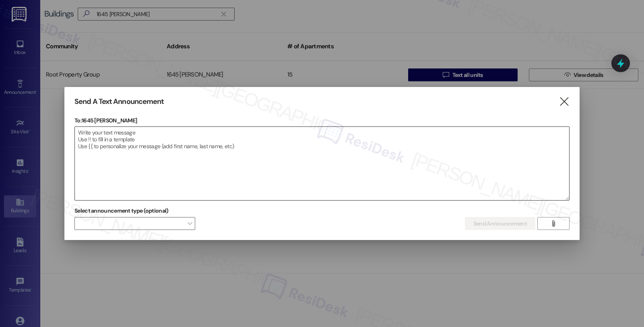 The image size is (644, 327). I want to click on label: Select announcement type (optional), so click(121, 211).